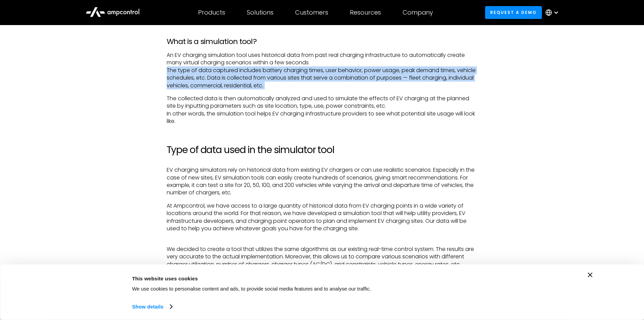 This screenshot has height=320, width=644. Describe the element at coordinates (322, 70) in the screenshot. I see `p: An EV charging simulation tool uses historical data from past real charging infrastructure to aut...` at that location.